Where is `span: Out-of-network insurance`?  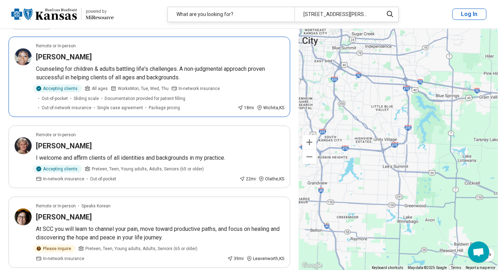 span: Out-of-network insurance is located at coordinates (66, 108).